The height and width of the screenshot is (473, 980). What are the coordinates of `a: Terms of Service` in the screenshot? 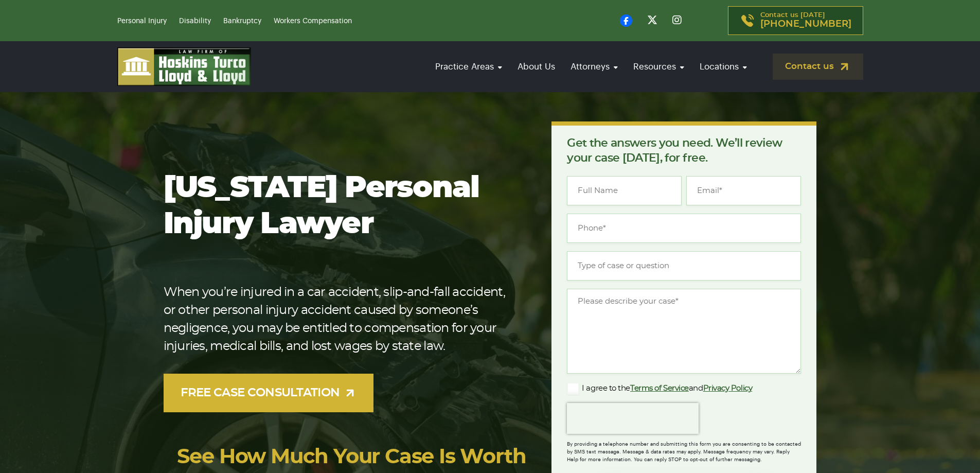 It's located at (660, 388).